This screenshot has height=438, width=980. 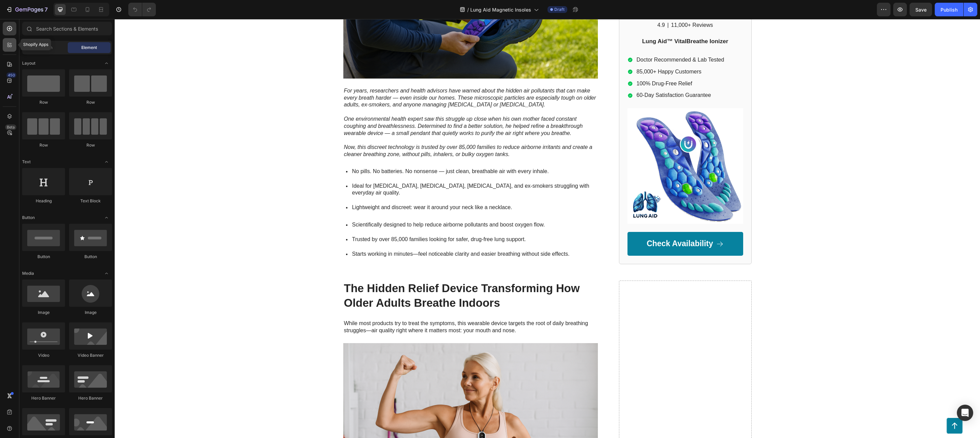 What do you see at coordinates (67, 29) in the screenshot?
I see `input: Search Sections & Elements` at bounding box center [67, 29].